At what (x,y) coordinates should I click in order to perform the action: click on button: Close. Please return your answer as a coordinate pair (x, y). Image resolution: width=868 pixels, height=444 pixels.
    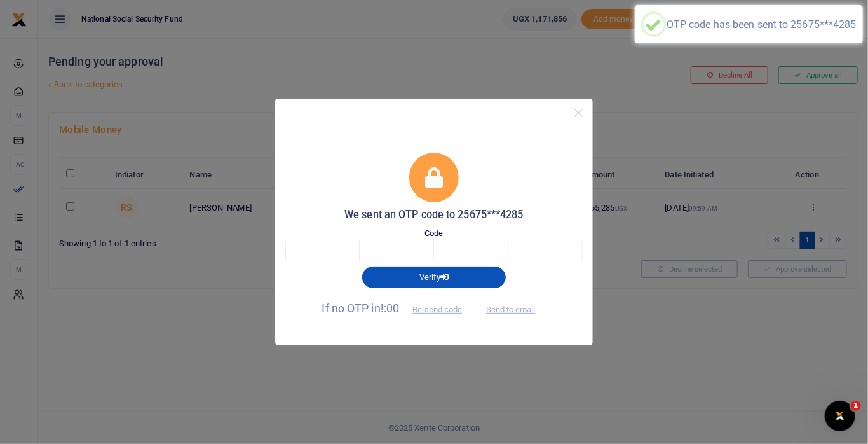
    Looking at the image, I should click on (578, 112).